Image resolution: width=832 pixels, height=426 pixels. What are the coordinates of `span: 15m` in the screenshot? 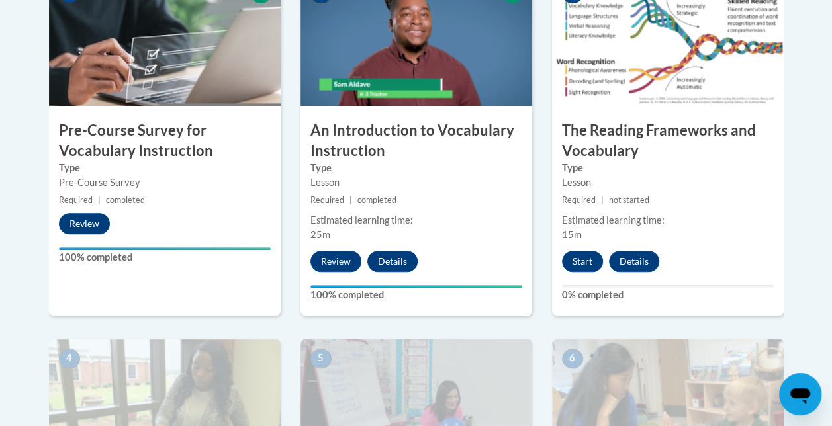 It's located at (572, 234).